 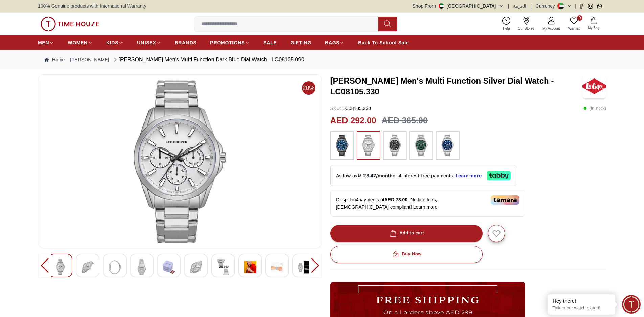 I want to click on button: العربية, so click(x=520, y=6).